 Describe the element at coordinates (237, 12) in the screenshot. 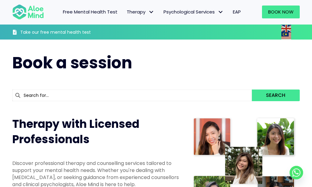

I see `a: EAP` at that location.